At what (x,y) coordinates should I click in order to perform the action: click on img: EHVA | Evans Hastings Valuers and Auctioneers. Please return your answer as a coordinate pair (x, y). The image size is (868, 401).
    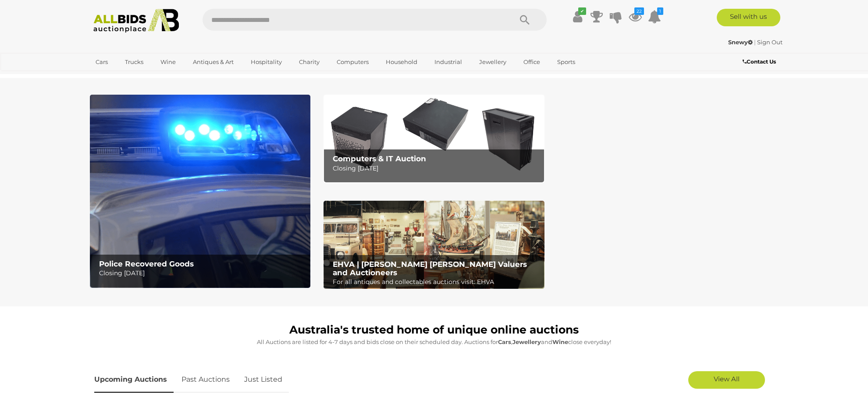
    Looking at the image, I should click on (433, 245).